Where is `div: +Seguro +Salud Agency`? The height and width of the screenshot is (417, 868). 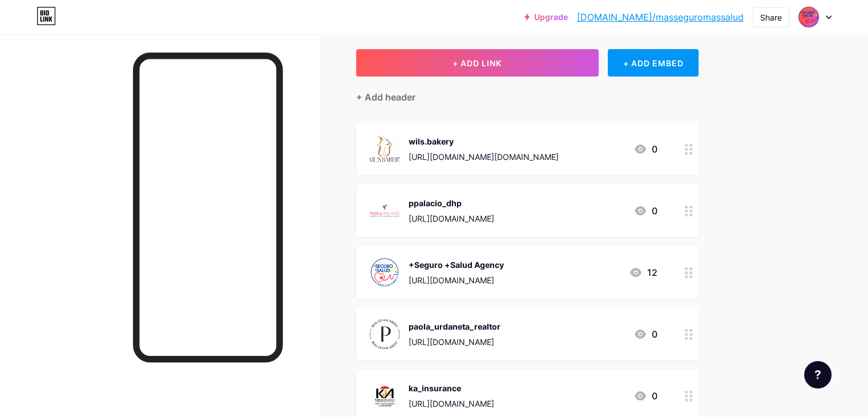 div: +Seguro +Salud Agency is located at coordinates (456, 264).